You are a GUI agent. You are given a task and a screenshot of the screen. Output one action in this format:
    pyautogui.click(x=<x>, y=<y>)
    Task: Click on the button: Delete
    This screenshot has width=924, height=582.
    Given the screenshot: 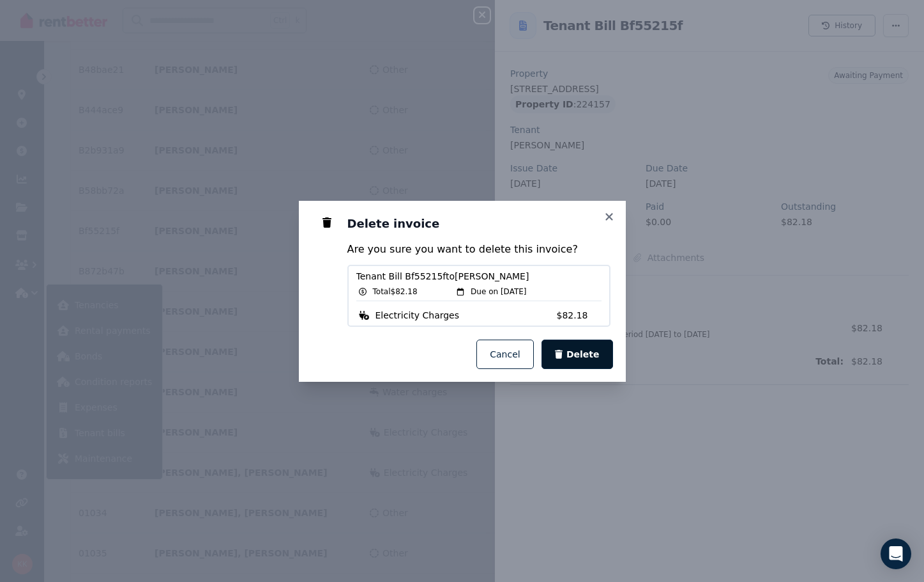 What is the action you would take?
    pyautogui.click(x=577, y=354)
    